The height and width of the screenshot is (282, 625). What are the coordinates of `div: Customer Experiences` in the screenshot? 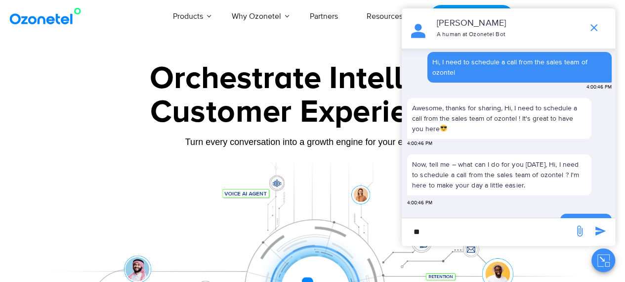 It's located at (313, 112).